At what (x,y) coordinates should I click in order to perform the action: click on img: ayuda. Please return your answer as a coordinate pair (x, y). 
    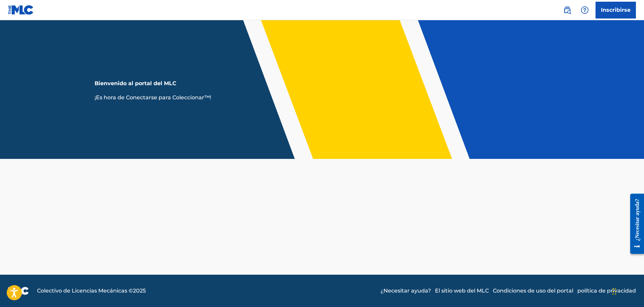
    Looking at the image, I should click on (585, 10).